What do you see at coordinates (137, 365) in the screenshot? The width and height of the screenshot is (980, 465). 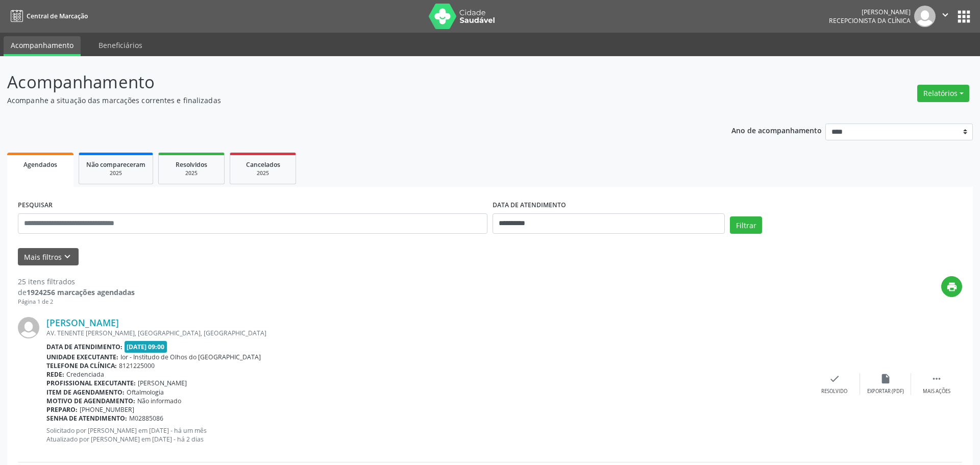 I see `span: 8121225000` at bounding box center [137, 365].